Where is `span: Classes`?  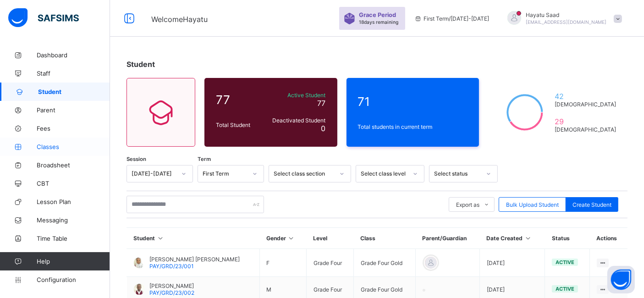
span: Classes is located at coordinates (73, 147).